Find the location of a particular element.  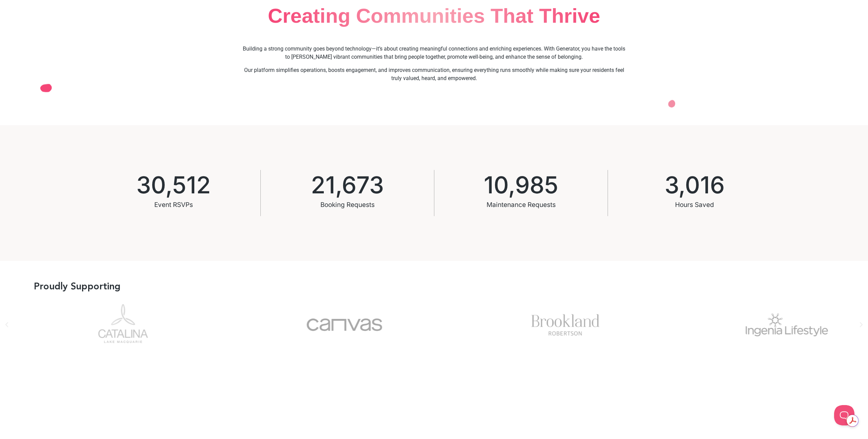

div: Picture2 is located at coordinates (123, 325).